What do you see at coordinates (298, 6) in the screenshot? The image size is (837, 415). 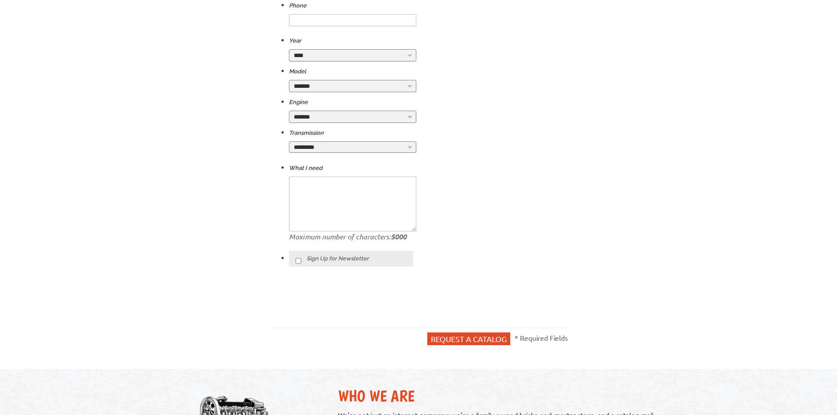 I see `label: Phone` at bounding box center [298, 6].